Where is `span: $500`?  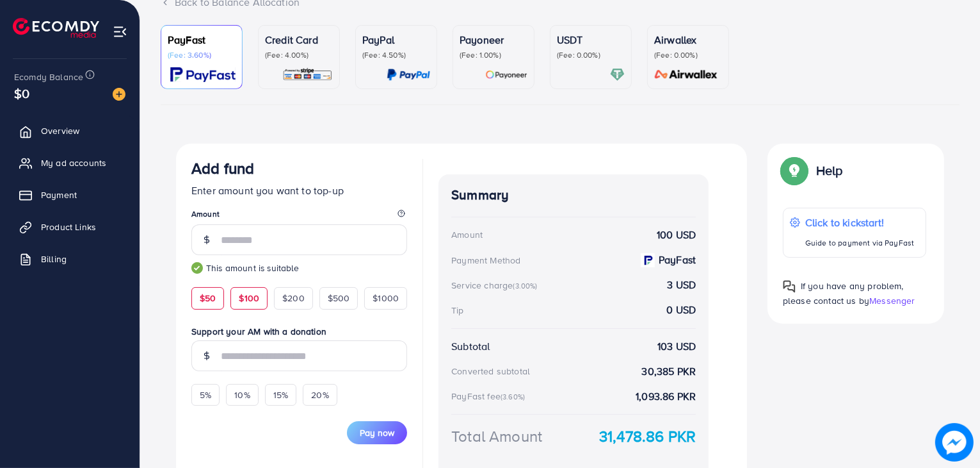 span: $500 is located at coordinates (339, 298).